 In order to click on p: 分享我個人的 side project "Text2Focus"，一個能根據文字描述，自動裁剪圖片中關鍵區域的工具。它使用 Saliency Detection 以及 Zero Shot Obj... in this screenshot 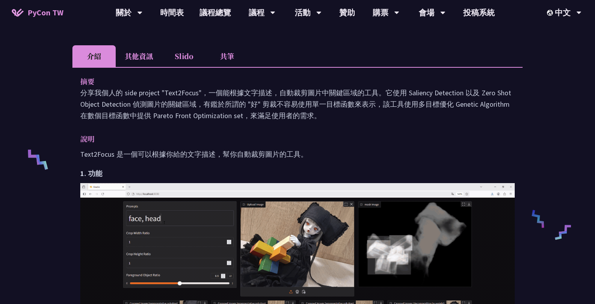, I will do `click(297, 104)`.